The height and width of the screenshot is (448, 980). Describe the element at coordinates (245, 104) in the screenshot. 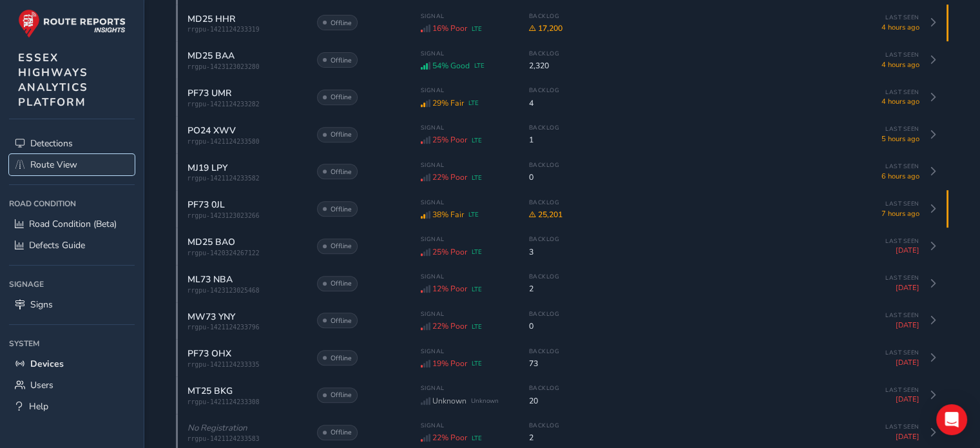

I see `span: rrgpu-1421124233282` at that location.